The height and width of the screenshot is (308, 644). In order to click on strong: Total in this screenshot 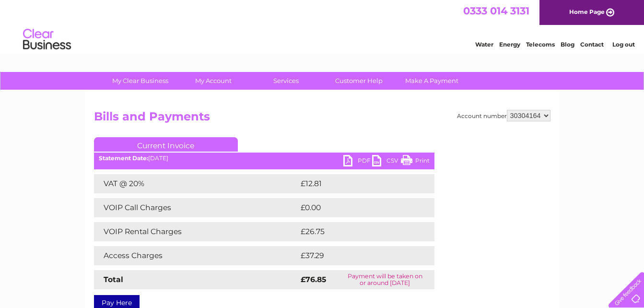, I will do `click(113, 280)`.